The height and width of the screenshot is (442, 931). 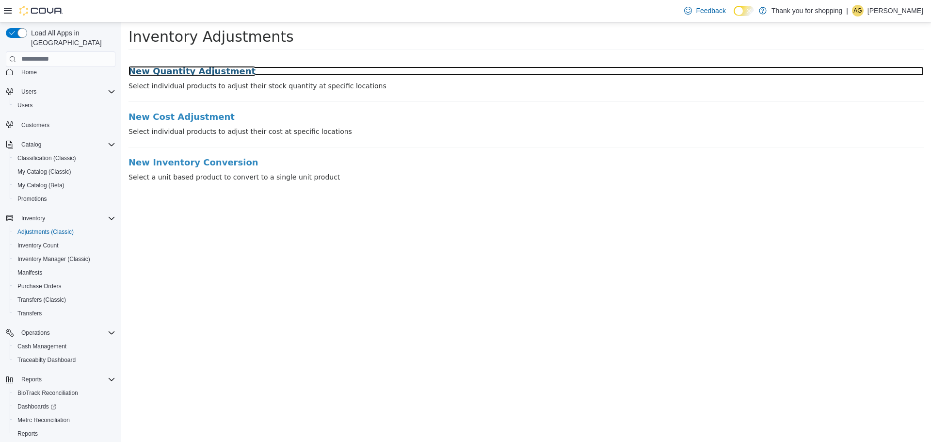 I want to click on a: Manifests, so click(x=30, y=272).